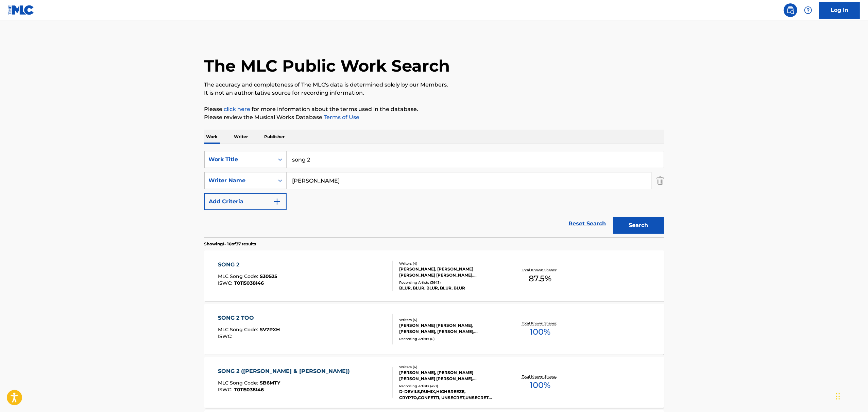 The width and height of the screenshot is (868, 412). I want to click on form: Search Form, so click(434, 194).